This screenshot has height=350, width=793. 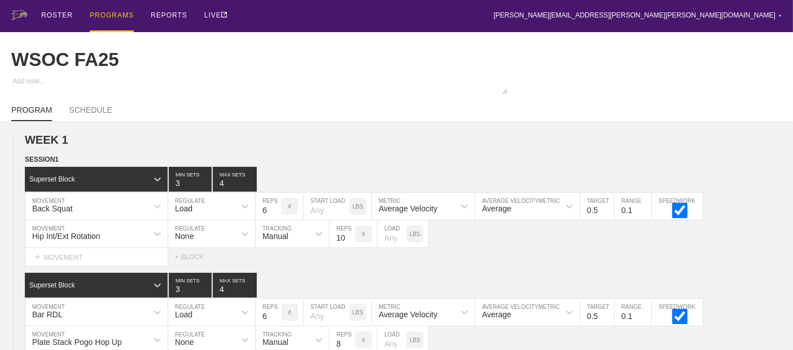 What do you see at coordinates (19, 15) in the screenshot?
I see `img: logo` at bounding box center [19, 15].